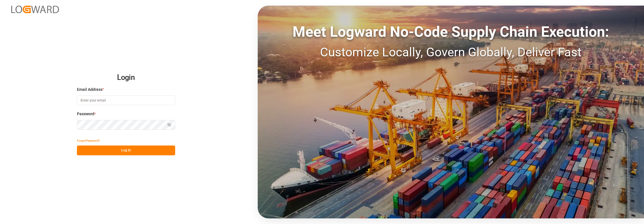 The image size is (644, 224). What do you see at coordinates (451, 32) in the screenshot?
I see `div: Meet Logward No-Code Supply Chain Execution:` at bounding box center [451, 32].